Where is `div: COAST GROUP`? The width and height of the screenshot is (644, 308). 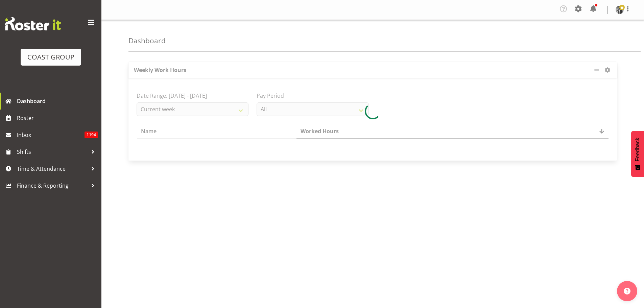 div: COAST GROUP is located at coordinates (51, 57).